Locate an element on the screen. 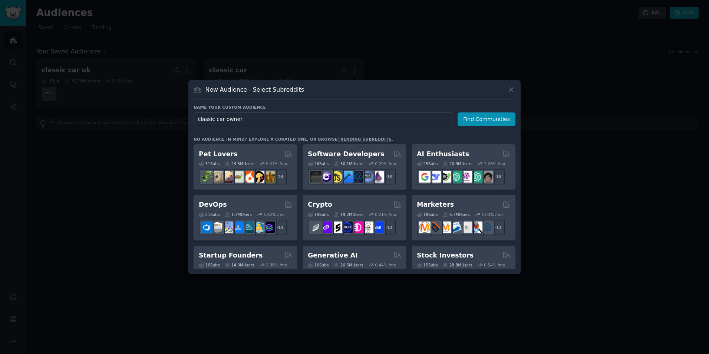 Image resolution: width=709 pixels, height=354 pixels. div: 1.03 % /mo is located at coordinates (492, 214).